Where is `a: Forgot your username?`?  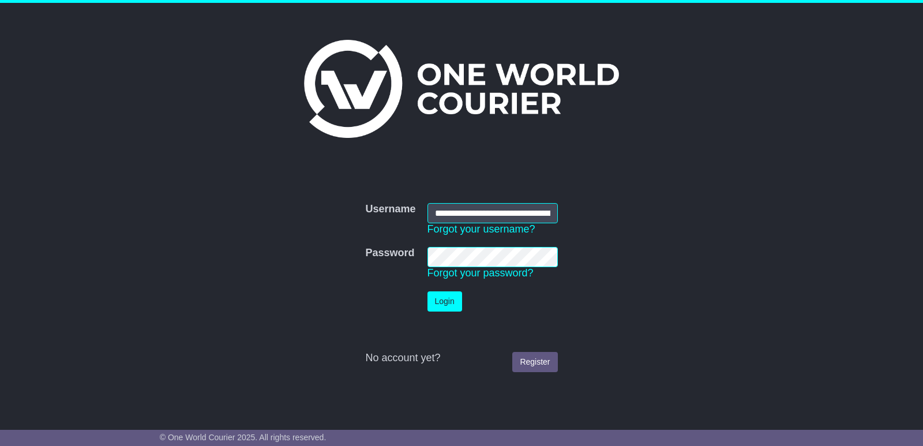
a: Forgot your username? is located at coordinates (481, 229).